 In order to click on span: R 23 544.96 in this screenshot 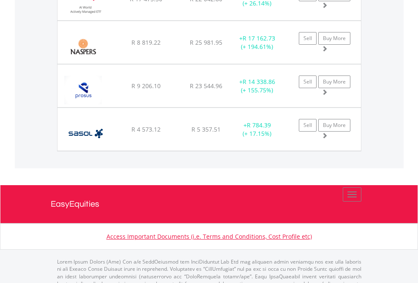, I will do `click(206, 86)`.